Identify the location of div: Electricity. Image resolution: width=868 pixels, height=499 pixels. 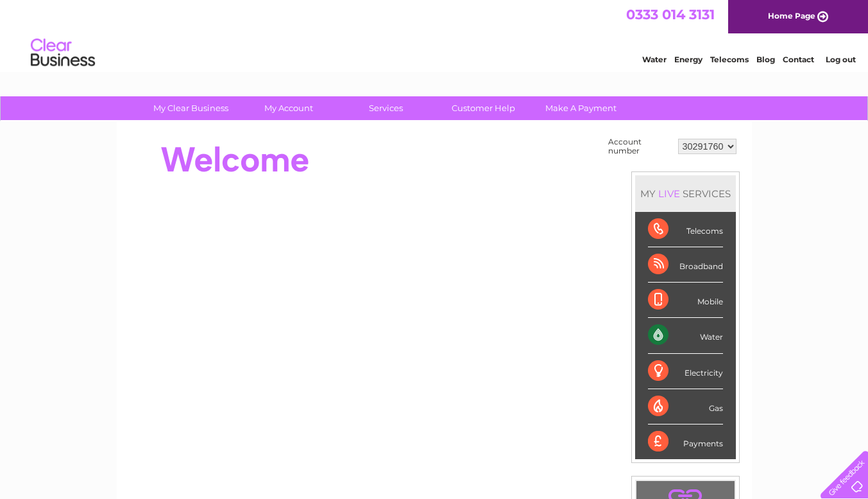
(685, 371).